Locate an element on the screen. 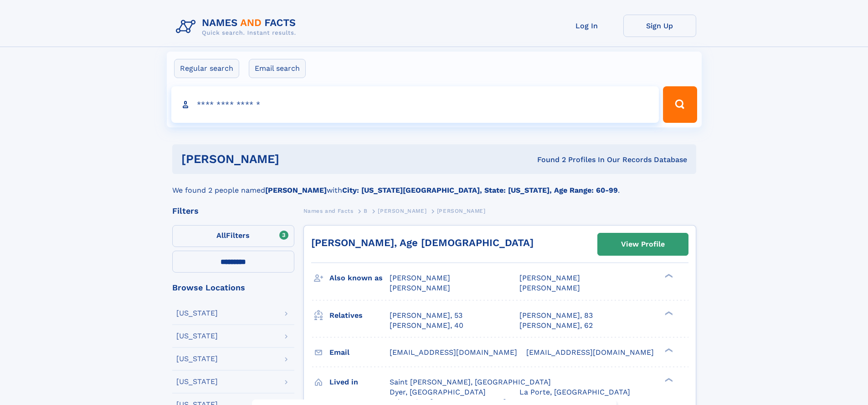 The width and height of the screenshot is (868, 405). div: Filters is located at coordinates (233, 211).